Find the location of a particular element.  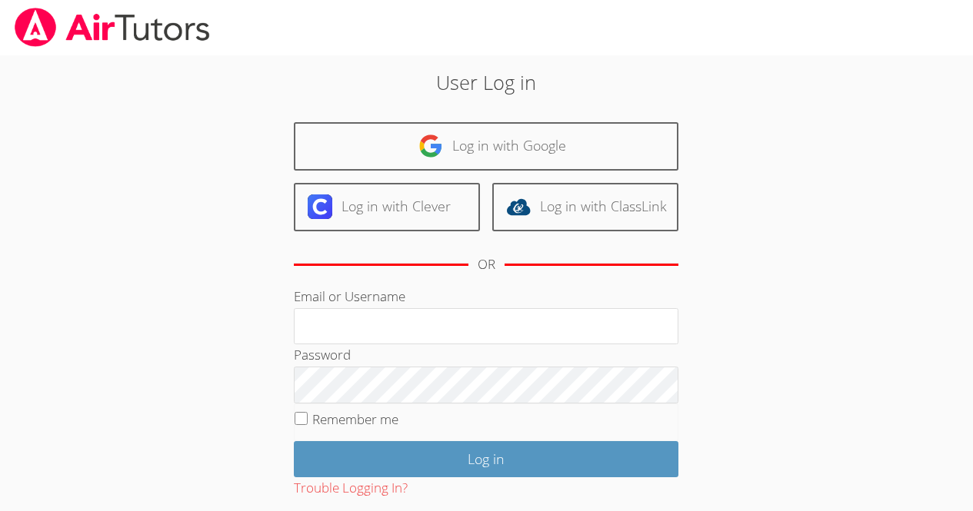

label: Email or Username is located at coordinates (349, 296).